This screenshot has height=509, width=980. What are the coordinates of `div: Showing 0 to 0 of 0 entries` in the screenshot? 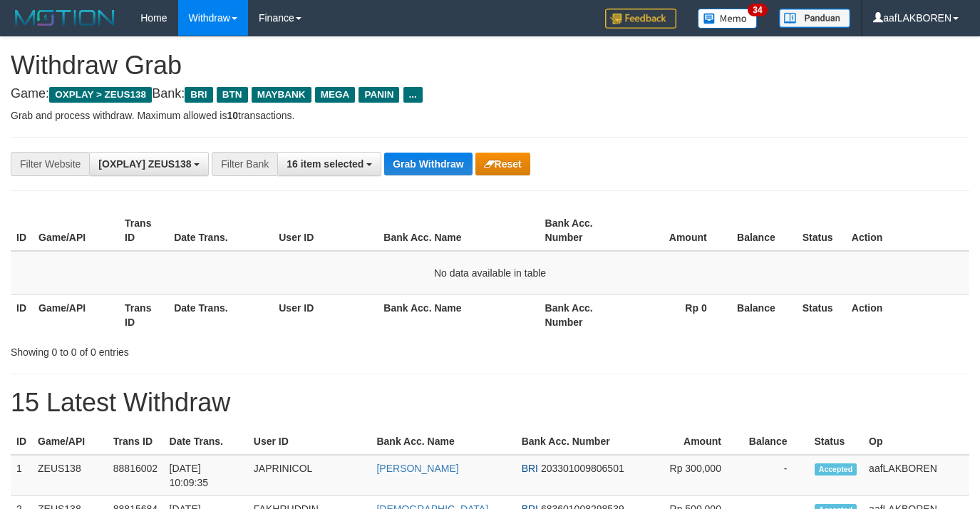 It's located at (204, 349).